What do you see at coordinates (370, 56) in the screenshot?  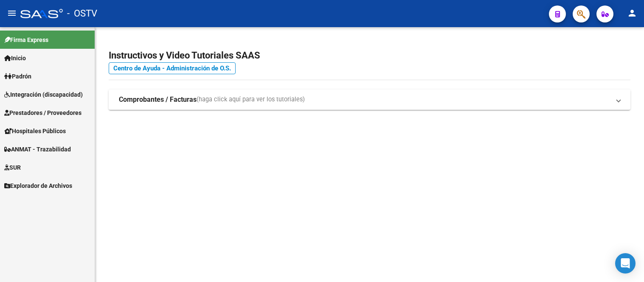 I see `h2: Instructivos y Video Tutoriales SAAS` at bounding box center [370, 56].